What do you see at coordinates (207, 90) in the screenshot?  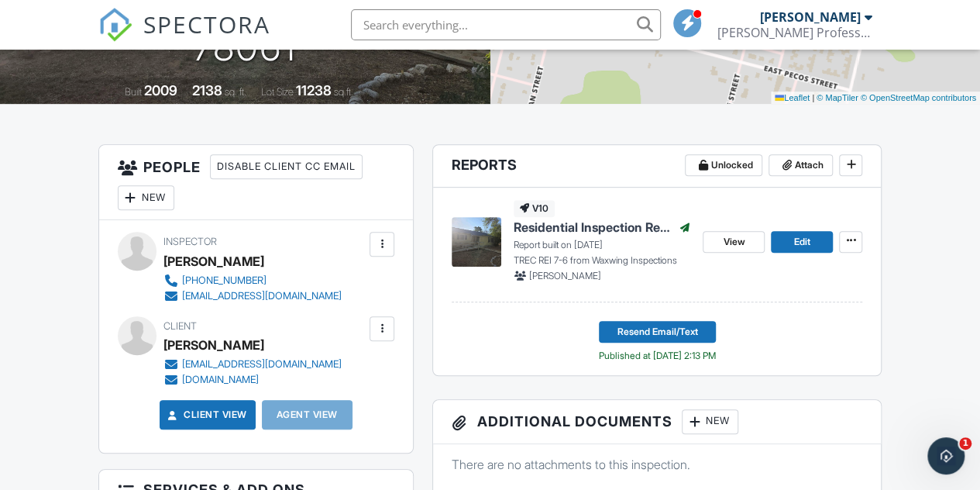 I see `div: 2138` at bounding box center [207, 90].